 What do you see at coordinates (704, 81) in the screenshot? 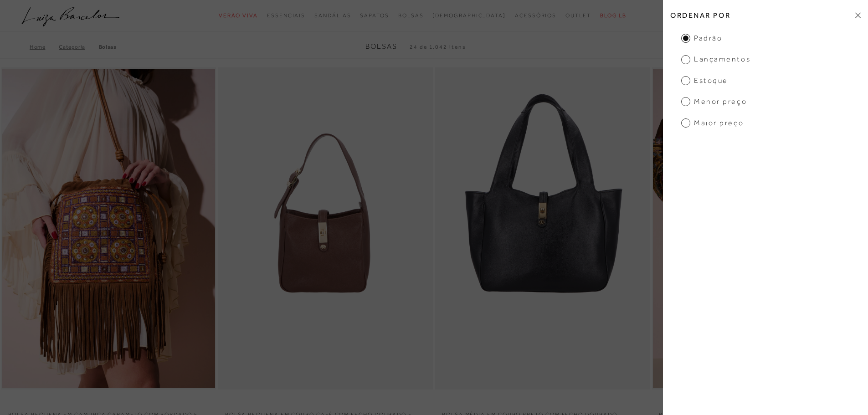
I see `span: Estoque` at bounding box center [704, 81].